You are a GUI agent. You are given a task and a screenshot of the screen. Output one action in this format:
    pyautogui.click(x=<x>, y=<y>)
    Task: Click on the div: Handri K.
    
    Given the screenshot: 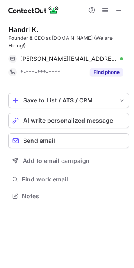 What is the action you would take?
    pyautogui.click(x=23, y=29)
    